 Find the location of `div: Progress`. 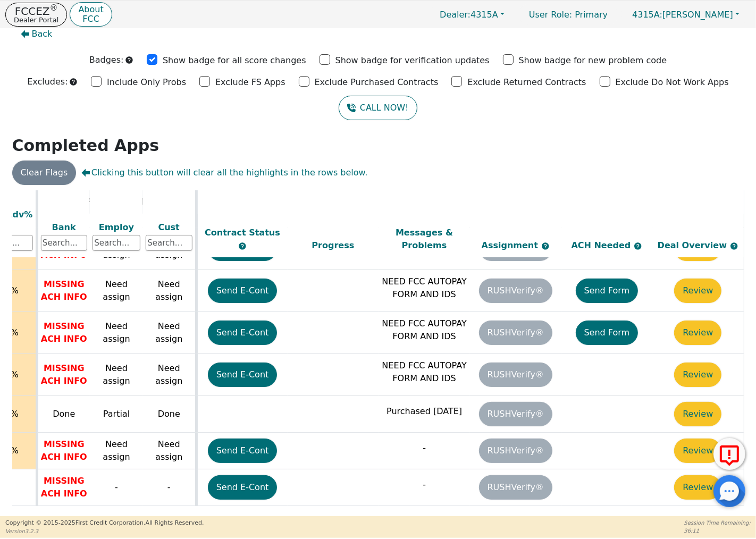

div: Progress is located at coordinates (334, 246).